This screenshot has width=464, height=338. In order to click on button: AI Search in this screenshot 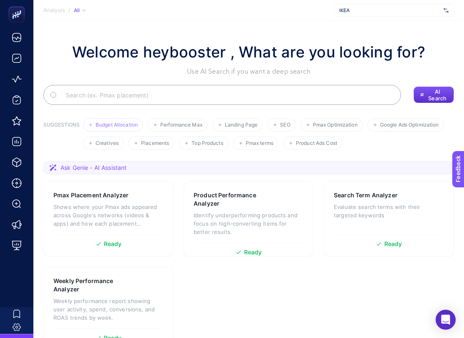, I will do `click(433, 95)`.